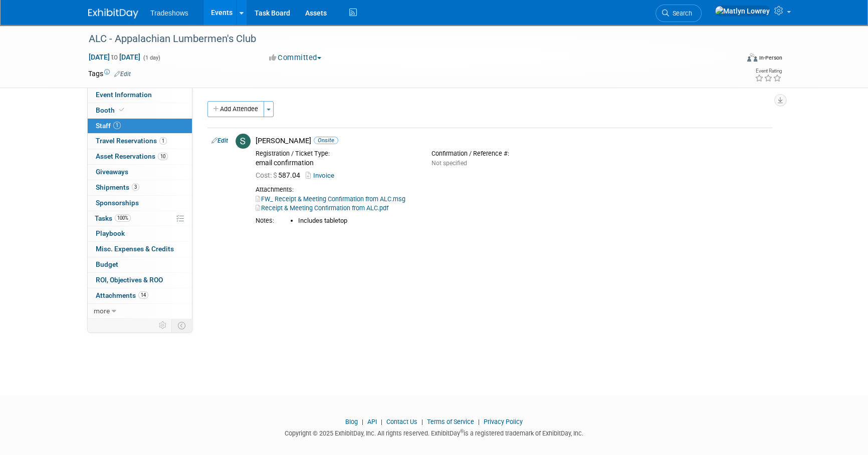 This screenshot has width=868, height=455. What do you see at coordinates (108, 126) in the screenshot?
I see `span: Staff` at bounding box center [108, 126].